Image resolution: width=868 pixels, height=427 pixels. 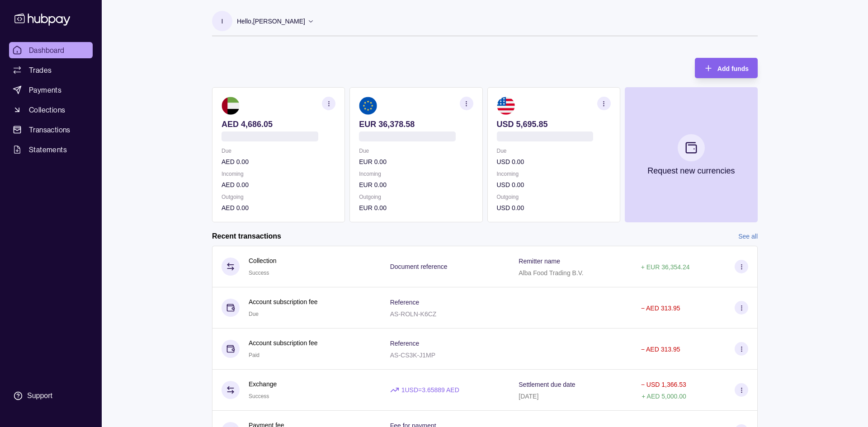 I want to click on p: Settlement due date, so click(x=547, y=385).